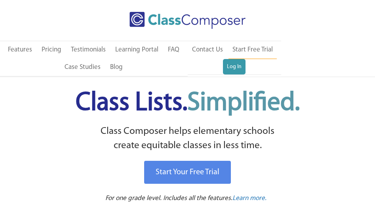 This screenshot has width=375, height=202. What do you see at coordinates (116, 67) in the screenshot?
I see `a: Blog` at bounding box center [116, 67].